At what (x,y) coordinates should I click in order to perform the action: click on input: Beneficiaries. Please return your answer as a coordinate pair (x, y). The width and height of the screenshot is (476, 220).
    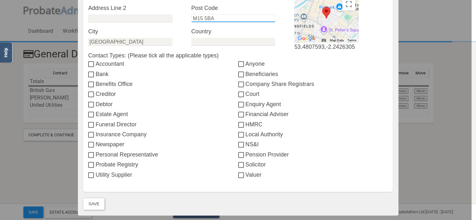
    Looking at the image, I should click on (242, 75).